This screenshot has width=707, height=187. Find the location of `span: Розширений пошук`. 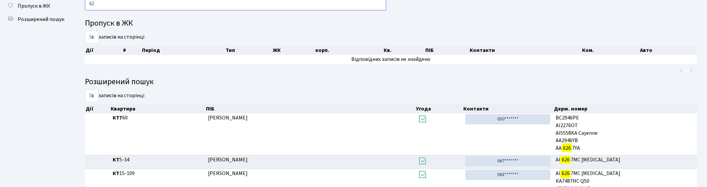

span: Розширений пошук is located at coordinates (41, 19).